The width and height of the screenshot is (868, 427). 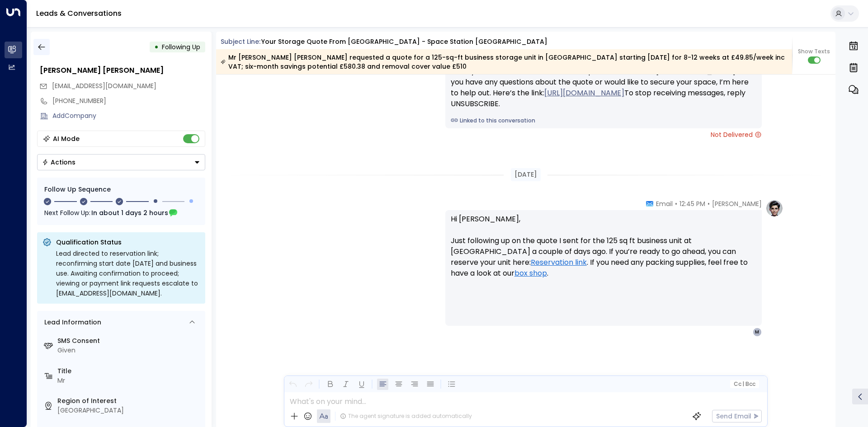 What do you see at coordinates (121, 189) in the screenshot?
I see `div: Follow Up Sequence` at bounding box center [121, 189].